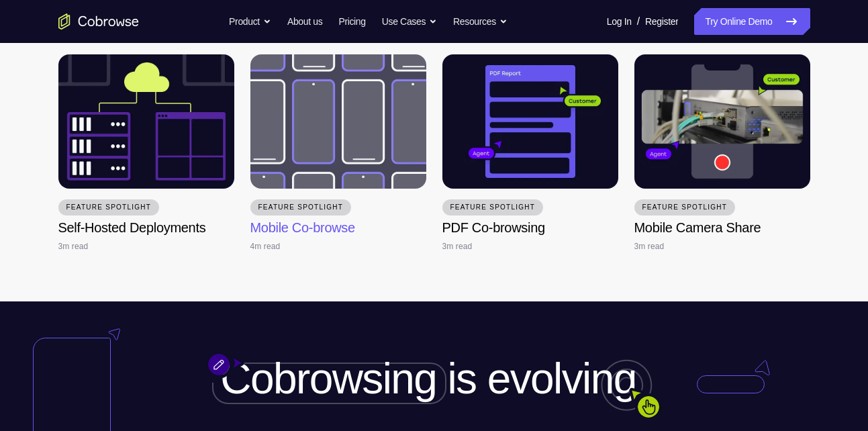 This screenshot has height=431, width=868. Describe the element at coordinates (146, 153) in the screenshot. I see `a: Feature Spotlight Self-Hosted Deployments 3m read` at that location.